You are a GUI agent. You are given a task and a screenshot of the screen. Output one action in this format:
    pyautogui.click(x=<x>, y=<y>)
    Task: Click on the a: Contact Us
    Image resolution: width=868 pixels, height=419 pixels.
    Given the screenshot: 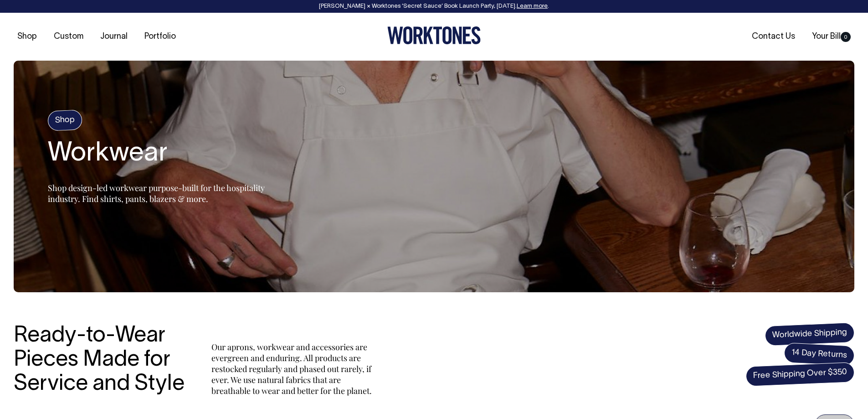 What is the action you would take?
    pyautogui.click(x=774, y=37)
    